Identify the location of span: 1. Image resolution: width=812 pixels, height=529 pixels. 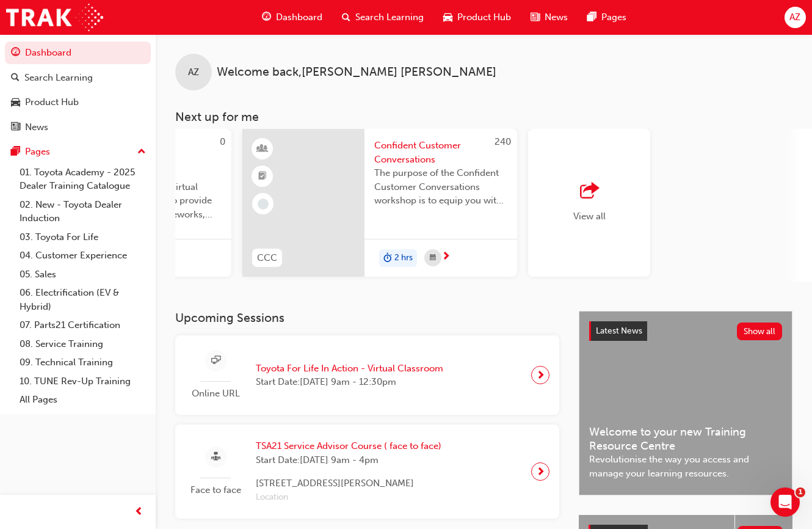
(800, 492).